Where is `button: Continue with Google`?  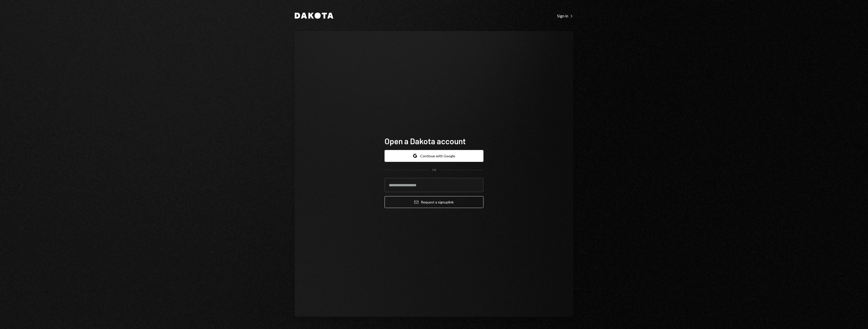
button: Continue with Google is located at coordinates (434, 156).